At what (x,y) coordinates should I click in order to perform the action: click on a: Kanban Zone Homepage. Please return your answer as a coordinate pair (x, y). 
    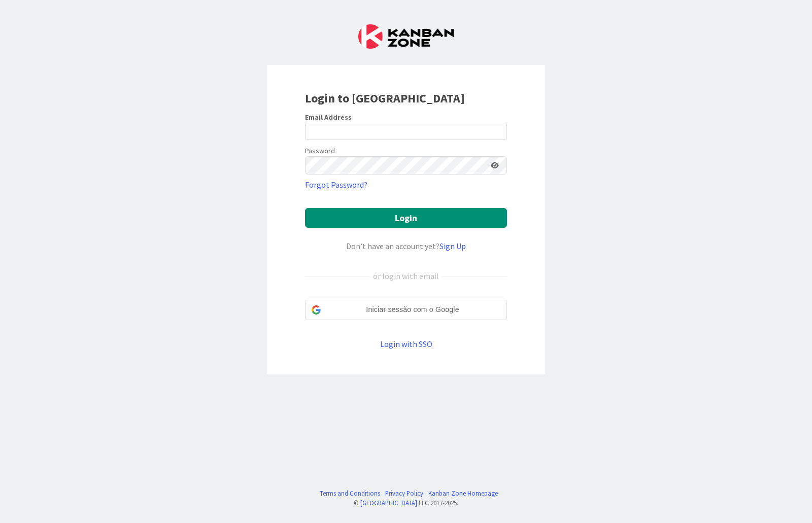
    Looking at the image, I should click on (463, 493).